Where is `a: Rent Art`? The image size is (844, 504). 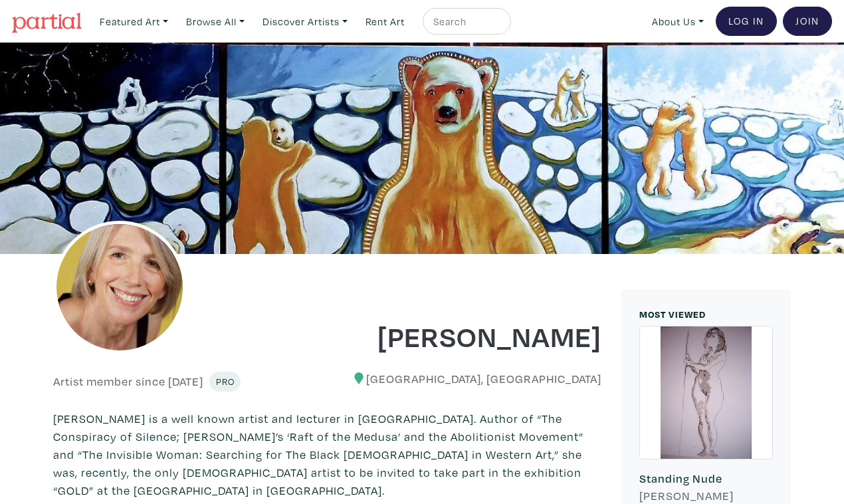
a: Rent Art is located at coordinates (385, 21).